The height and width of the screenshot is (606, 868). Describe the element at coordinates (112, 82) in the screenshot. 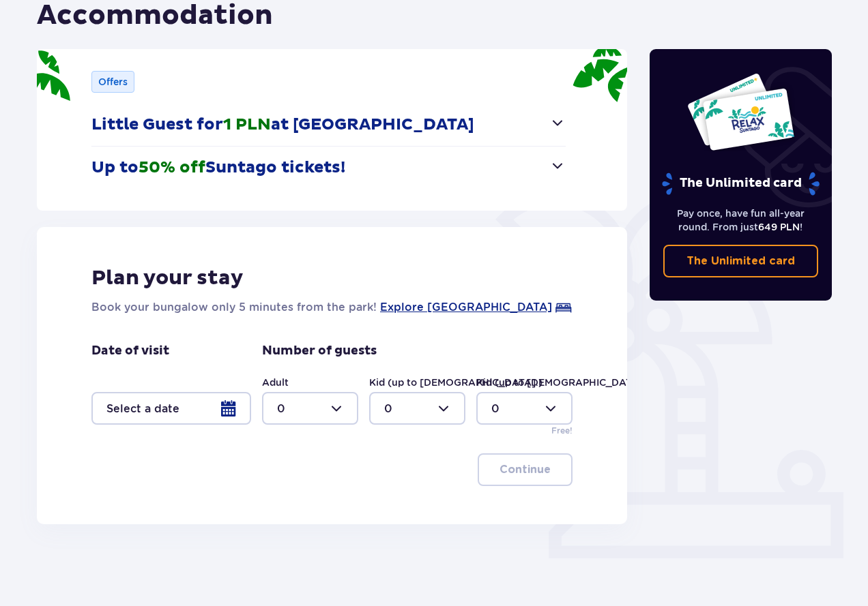

I see `p: Offers` at that location.